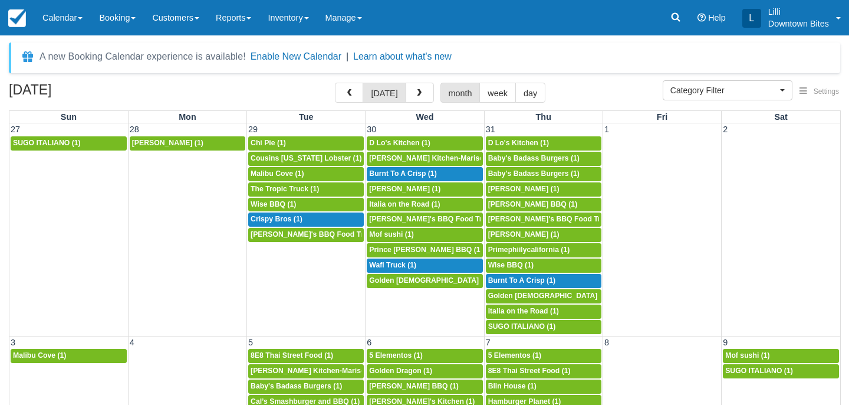 This screenshot has height=405, width=849. Describe the element at coordinates (799, 24) in the screenshot. I see `p: Downtown Bites` at that location.